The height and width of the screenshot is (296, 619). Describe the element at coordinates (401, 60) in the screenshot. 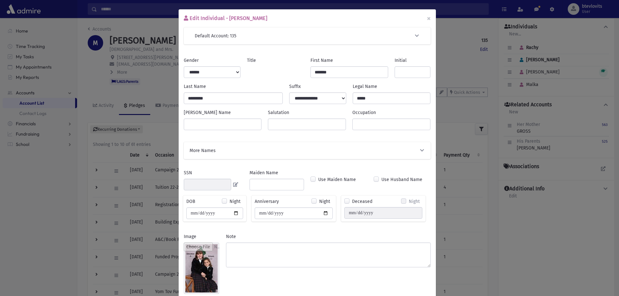

I see `label: Initial` at that location.